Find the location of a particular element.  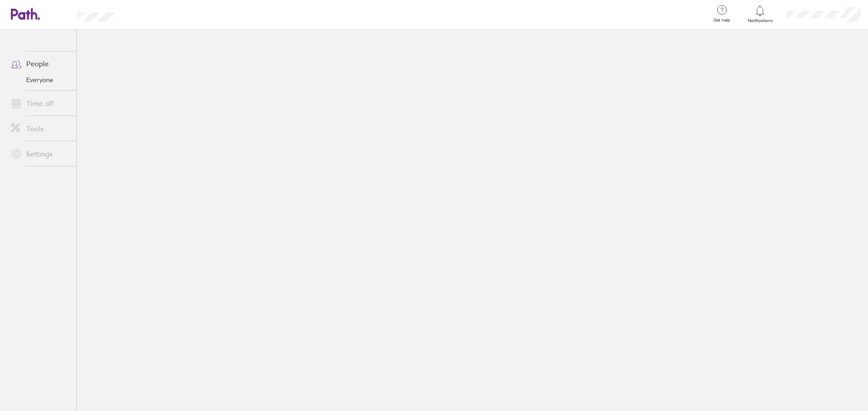

a: Everyone is located at coordinates (40, 80).